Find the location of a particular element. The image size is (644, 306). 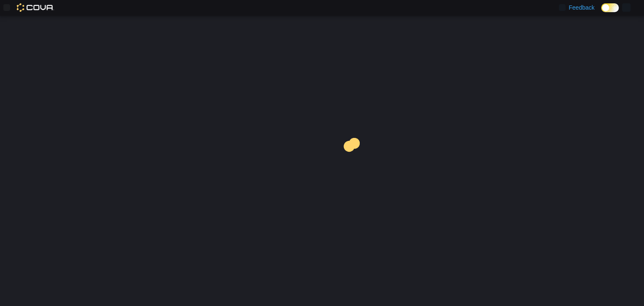

img: Cova is located at coordinates (35, 8).